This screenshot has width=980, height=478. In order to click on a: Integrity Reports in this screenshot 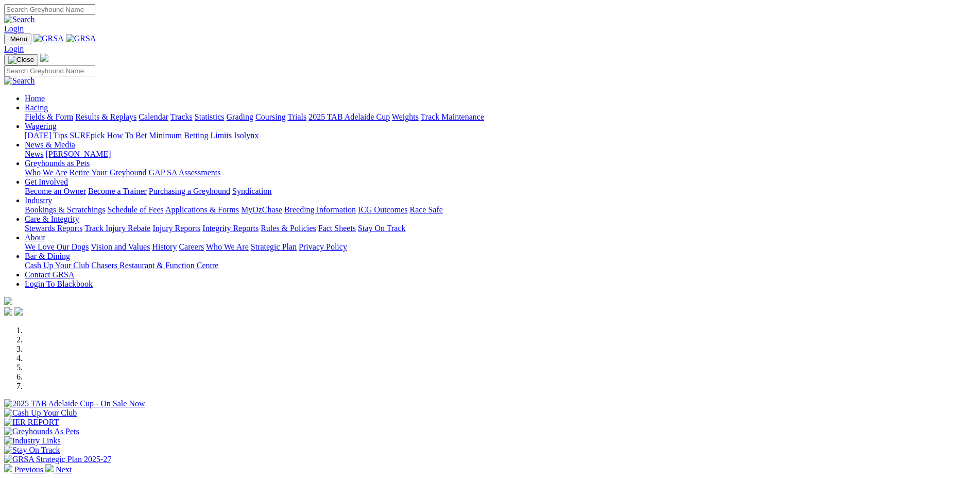, I will do `click(230, 228)`.